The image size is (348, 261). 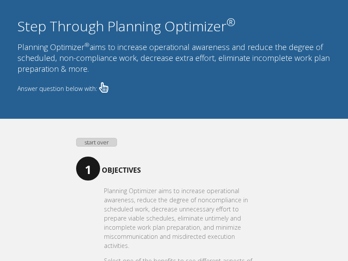 I want to click on span: Step Through Planning Optimizer, so click(x=126, y=26).